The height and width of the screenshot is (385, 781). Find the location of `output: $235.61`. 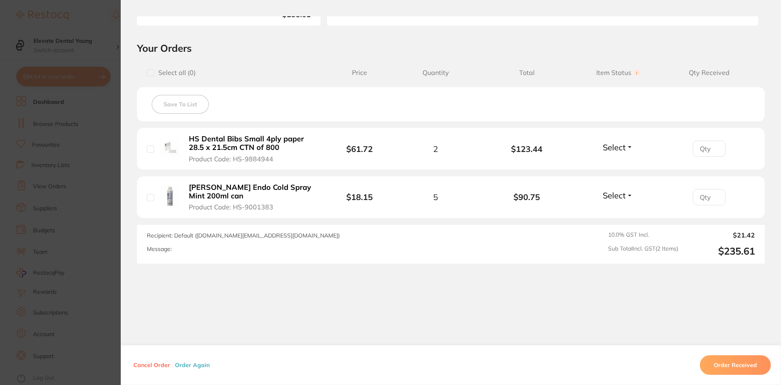

output: $235.61 is located at coordinates (720, 251).